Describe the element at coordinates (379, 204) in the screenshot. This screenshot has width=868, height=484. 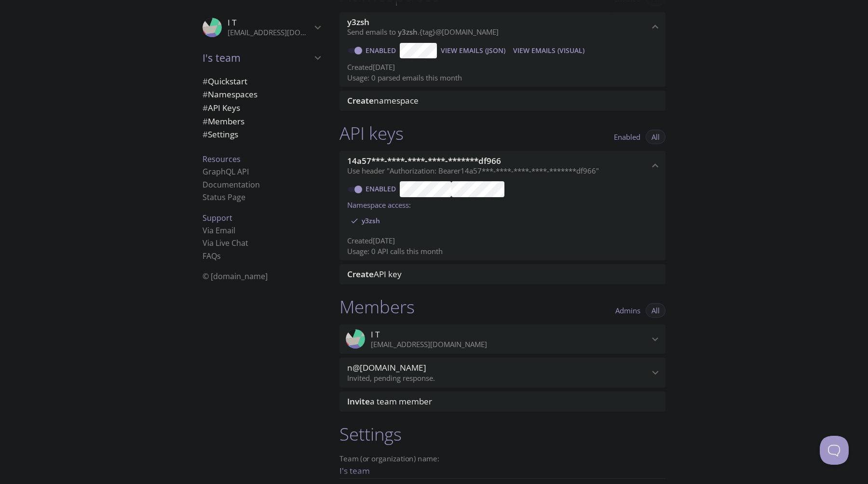
I see `label: Namespace access:` at that location.